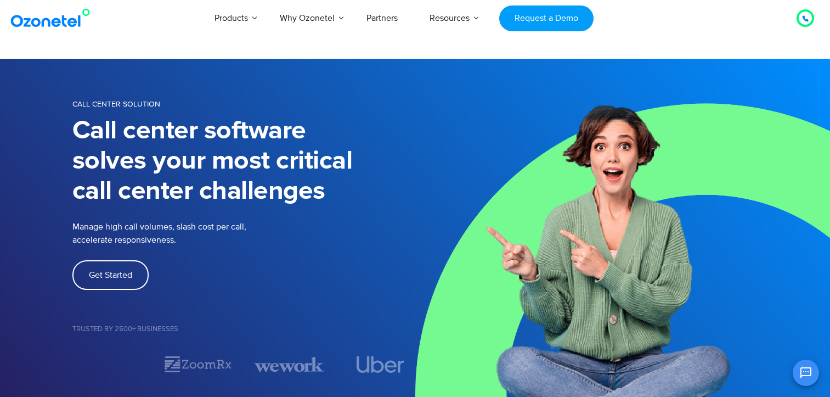 The width and height of the screenshot is (830, 397). What do you see at coordinates (244, 329) in the screenshot?
I see `h5: Trusted by 2500+ Businesses` at bounding box center [244, 329].